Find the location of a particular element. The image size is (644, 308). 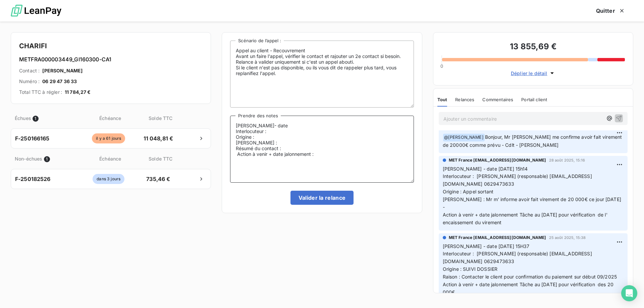

span: Total TTC à régler : is located at coordinates (41, 92).